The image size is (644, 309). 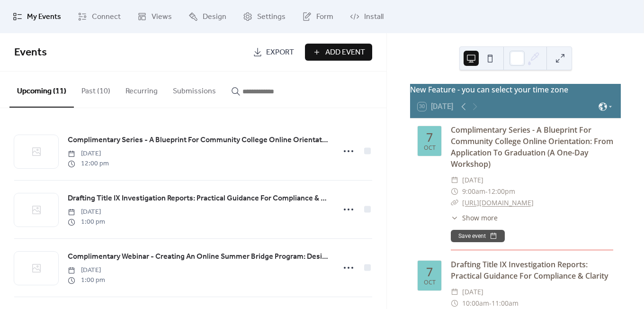 What do you see at coordinates (475, 303) in the screenshot?
I see `span: 10:00am` at bounding box center [475, 303].